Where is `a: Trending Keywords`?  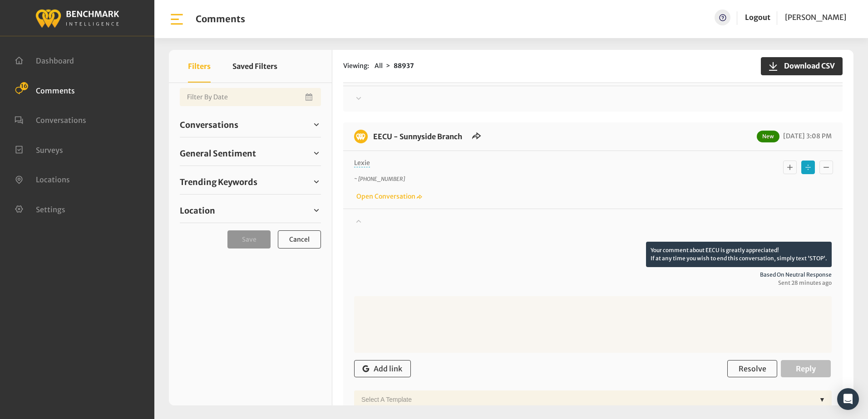
a: Trending Keywords is located at coordinates (250, 182).